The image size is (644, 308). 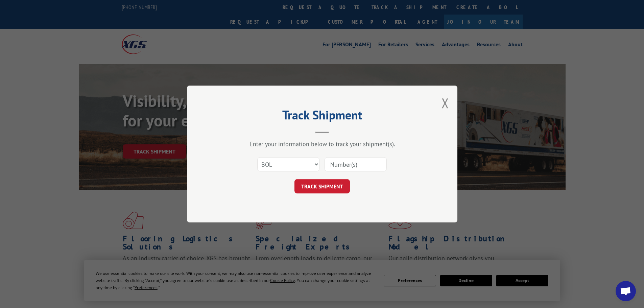 I want to click on button: TRACK SHIPMENT, so click(x=322, y=186).